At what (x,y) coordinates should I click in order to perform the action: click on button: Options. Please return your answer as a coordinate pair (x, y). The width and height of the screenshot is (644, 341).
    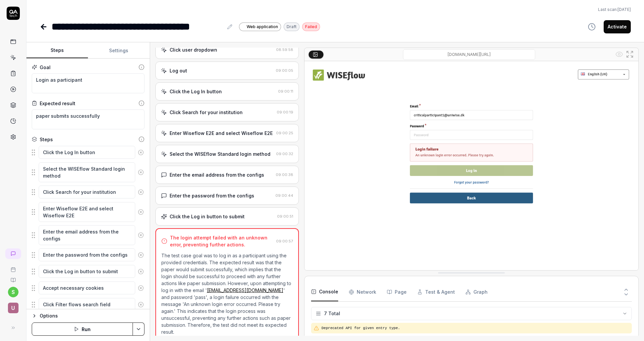
    Looking at the image, I should click on (88, 316).